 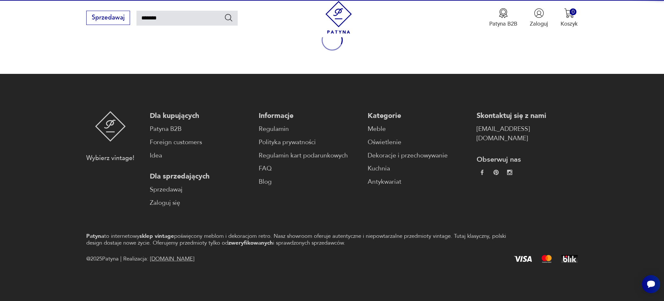 What do you see at coordinates (418, 168) in the screenshot?
I see `a: Kuchnia` at bounding box center [418, 168].